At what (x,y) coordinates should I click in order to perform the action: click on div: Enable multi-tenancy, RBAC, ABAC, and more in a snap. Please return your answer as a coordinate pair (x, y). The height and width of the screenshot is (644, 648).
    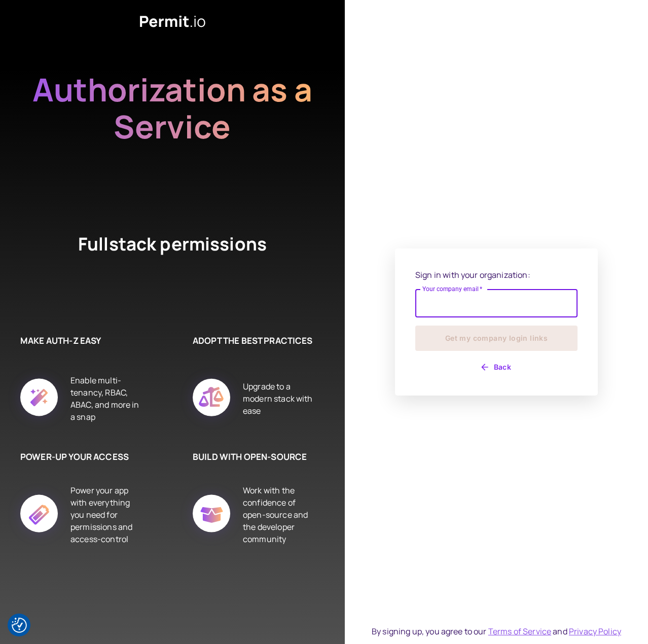
    Looking at the image, I should click on (106, 398).